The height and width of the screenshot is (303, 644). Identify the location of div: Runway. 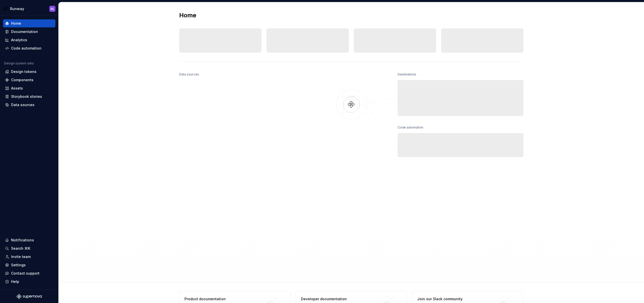
(17, 9).